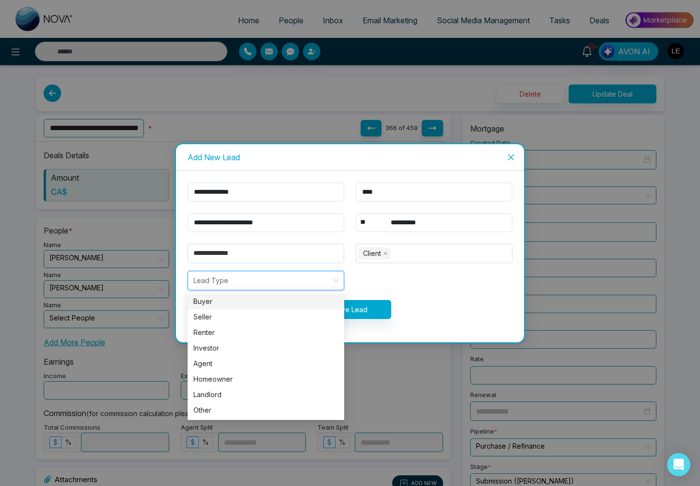  I want to click on div: Investor, so click(266, 348).